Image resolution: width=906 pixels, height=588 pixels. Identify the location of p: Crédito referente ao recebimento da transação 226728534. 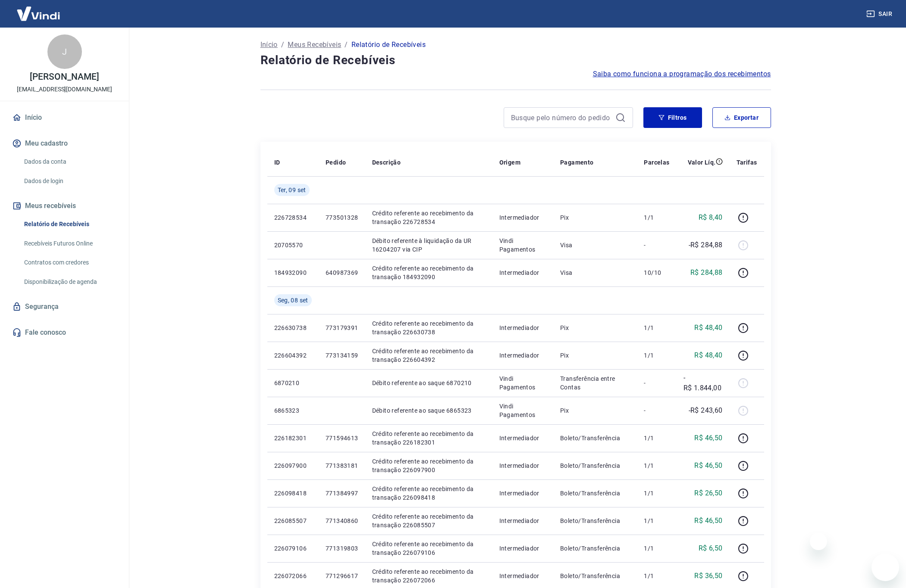
(429, 218).